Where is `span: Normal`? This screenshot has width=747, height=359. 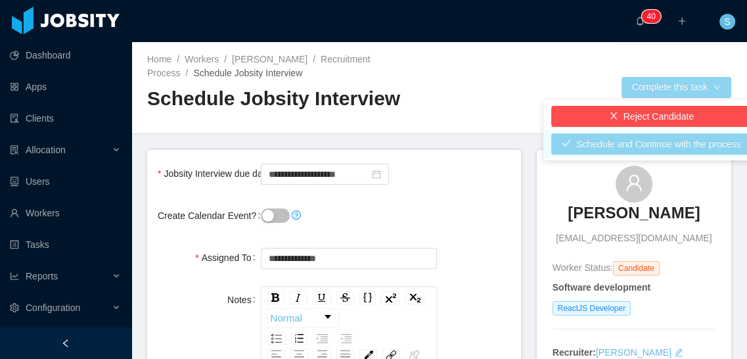 span: Normal is located at coordinates (286, 318).